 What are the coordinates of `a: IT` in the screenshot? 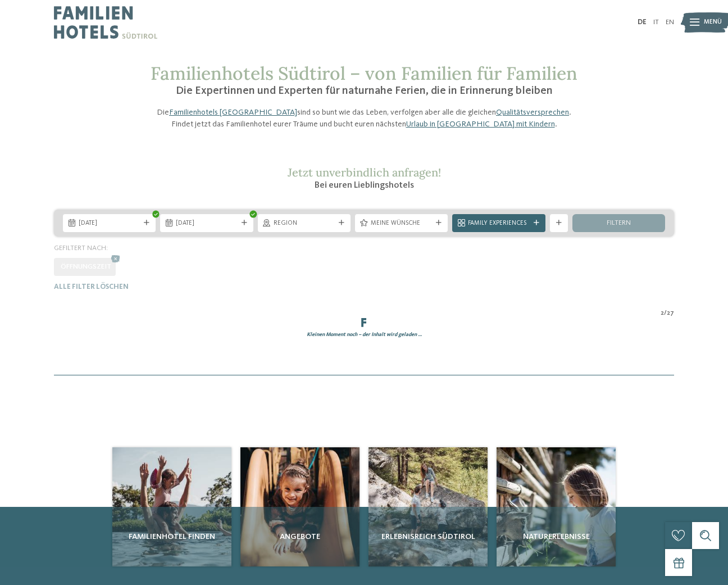 It's located at (656, 22).